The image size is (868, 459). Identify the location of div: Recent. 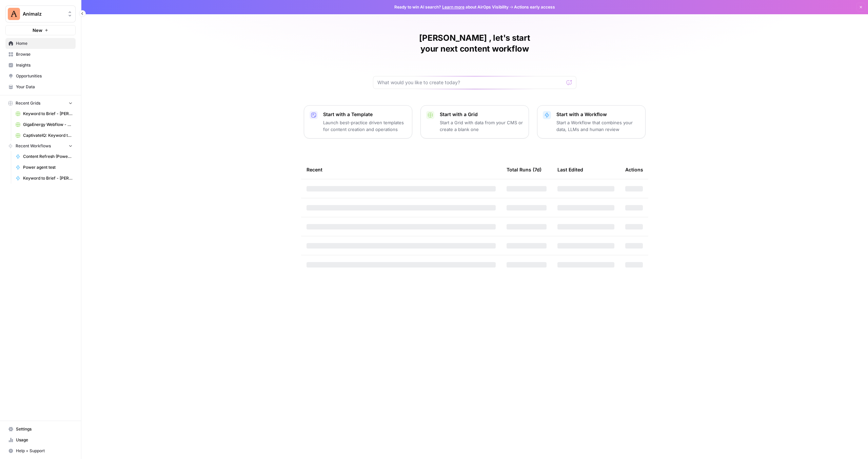
(401, 169).